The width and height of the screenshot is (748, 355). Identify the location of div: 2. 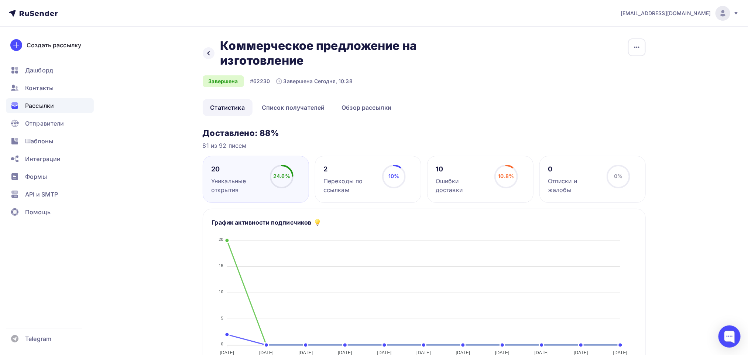
(349, 169).